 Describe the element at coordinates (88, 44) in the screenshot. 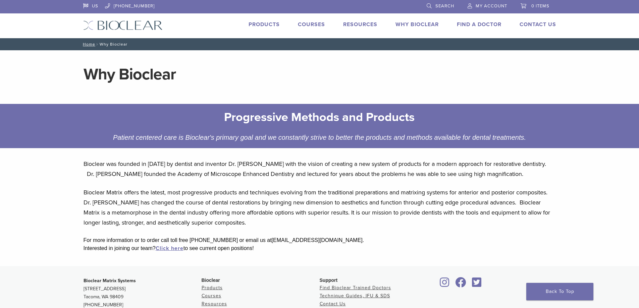

I see `a: Home` at that location.